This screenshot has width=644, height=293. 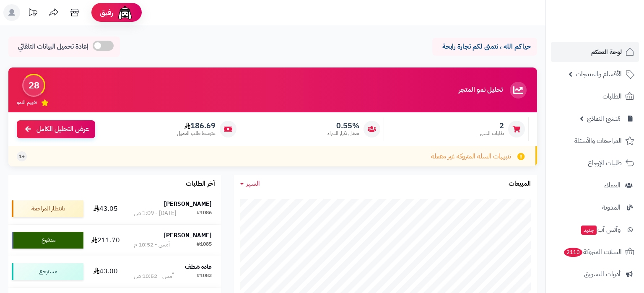 What do you see at coordinates (605, 163) in the screenshot?
I see `span: طلبات الإرجاع` at bounding box center [605, 163].